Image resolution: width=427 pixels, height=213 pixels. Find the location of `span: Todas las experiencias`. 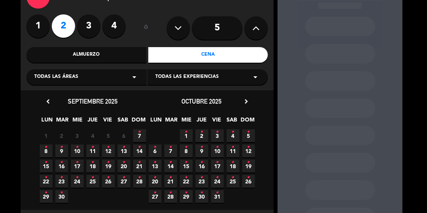

span: Todas las experiencias is located at coordinates (187, 77).